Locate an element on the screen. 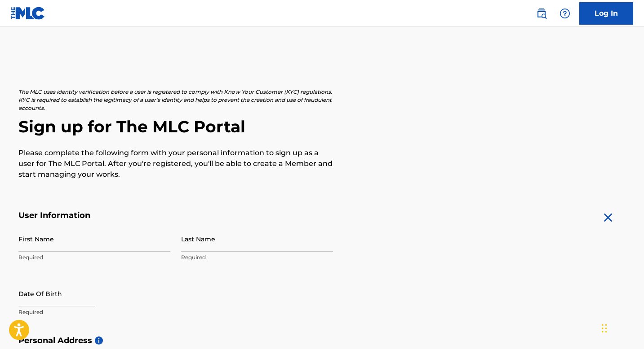  a: Log In is located at coordinates (606, 14).